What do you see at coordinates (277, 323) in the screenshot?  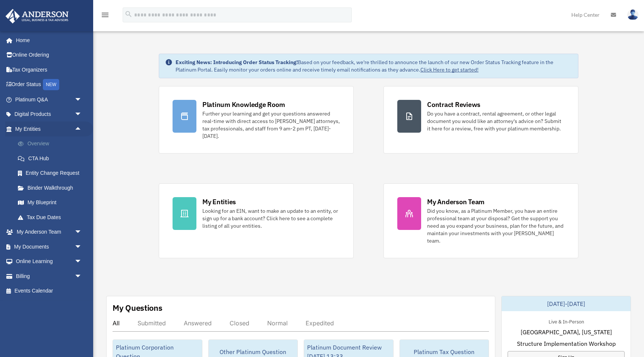 I see `div: Normal` at bounding box center [277, 323].